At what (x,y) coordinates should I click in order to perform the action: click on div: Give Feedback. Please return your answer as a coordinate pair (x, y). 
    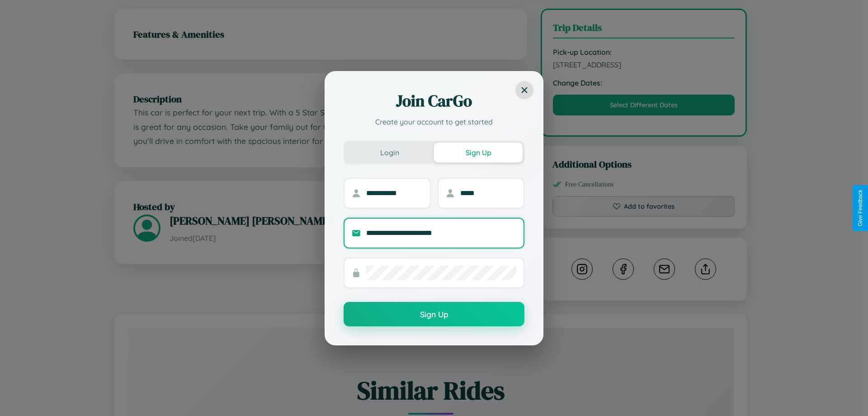
    Looking at the image, I should click on (860, 207).